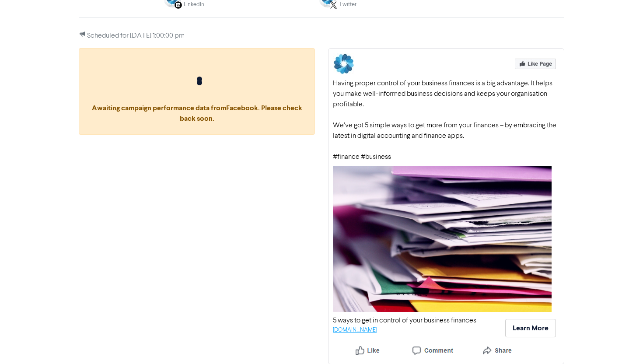  What do you see at coordinates (405, 320) in the screenshot?
I see `div: 5 ways to get in control of your business finances` at bounding box center [405, 320].